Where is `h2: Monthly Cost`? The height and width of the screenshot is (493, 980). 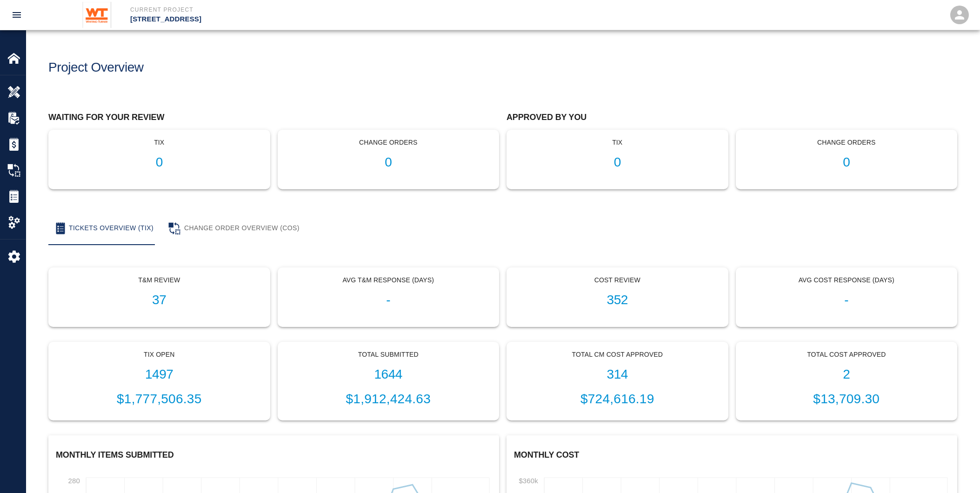
h2: Monthly Cost is located at coordinates (731, 455).